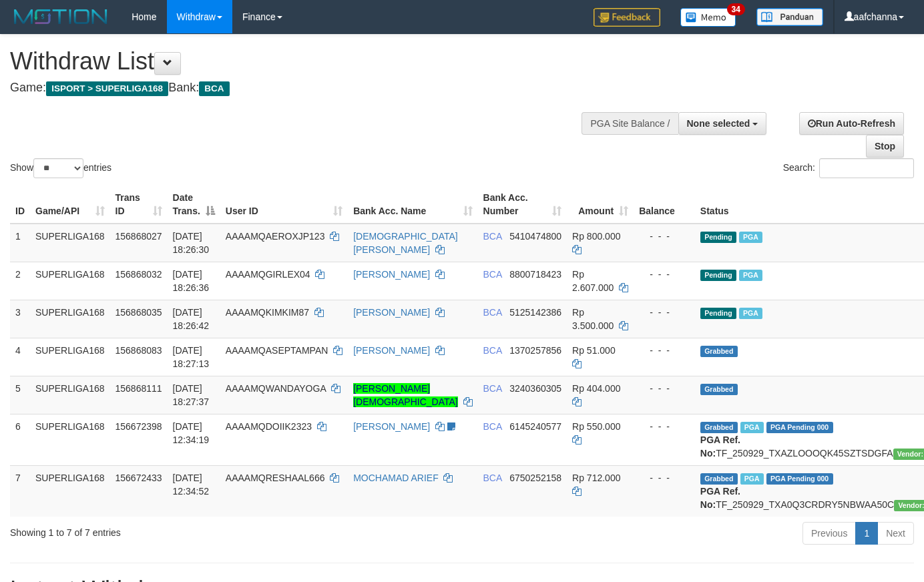 This screenshot has width=924, height=582. What do you see at coordinates (139, 478) in the screenshot?
I see `span: 156672433` at bounding box center [139, 478].